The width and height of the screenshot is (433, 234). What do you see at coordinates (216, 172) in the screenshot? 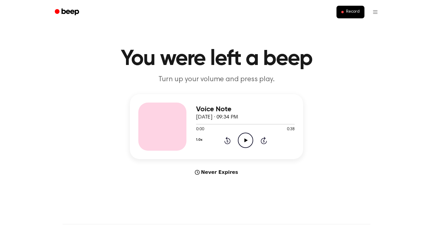
I see `div: Never Expires` at bounding box center [216, 172].